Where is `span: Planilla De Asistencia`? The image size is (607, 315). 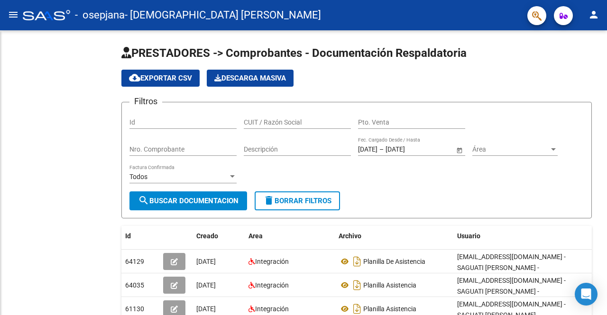
span: Planilla De Asistencia is located at coordinates (394, 262).